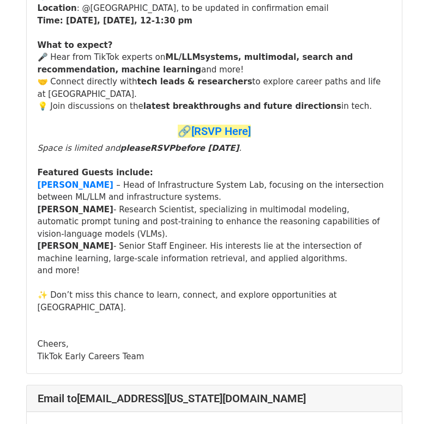  I want to click on strong: Location, so click(57, 8).